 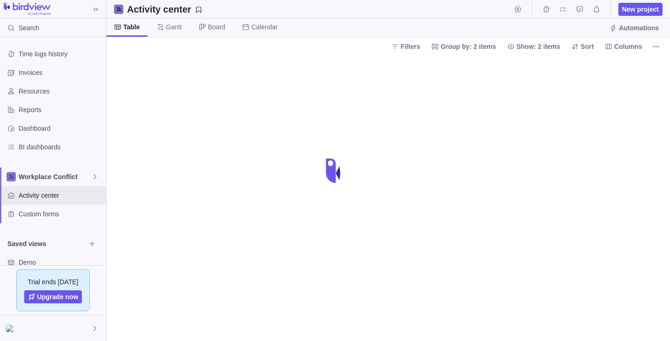 I want to click on span: Approval requests, so click(x=579, y=9).